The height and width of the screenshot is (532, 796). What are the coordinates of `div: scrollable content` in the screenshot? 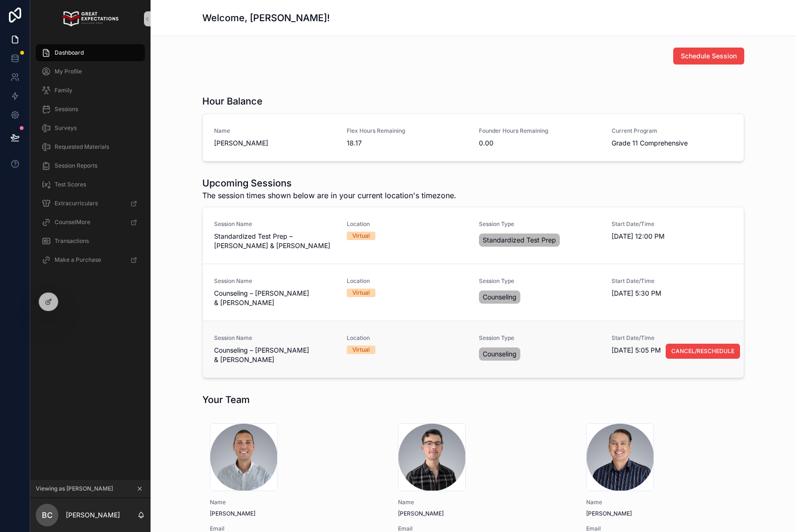 It's located at (90, 159).